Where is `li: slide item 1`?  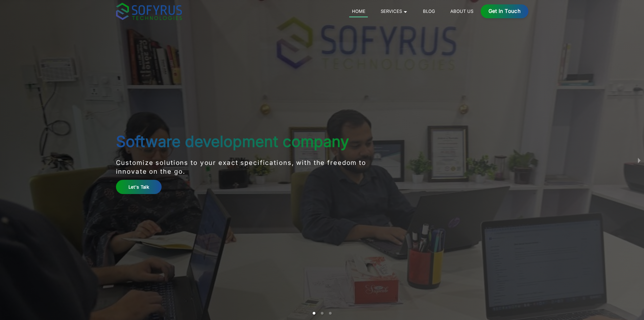 li: slide item 1 is located at coordinates (314, 313).